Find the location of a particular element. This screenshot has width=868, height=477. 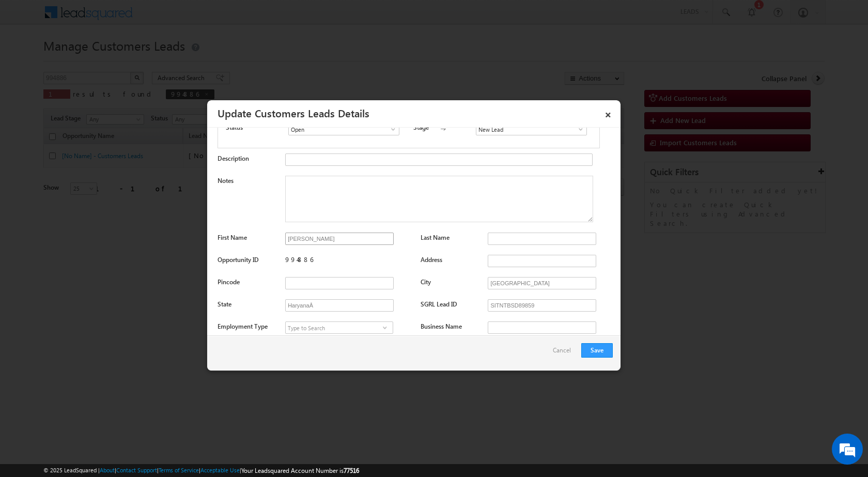

span: © 2025 LeadSquared | | | | | is located at coordinates (201, 471).